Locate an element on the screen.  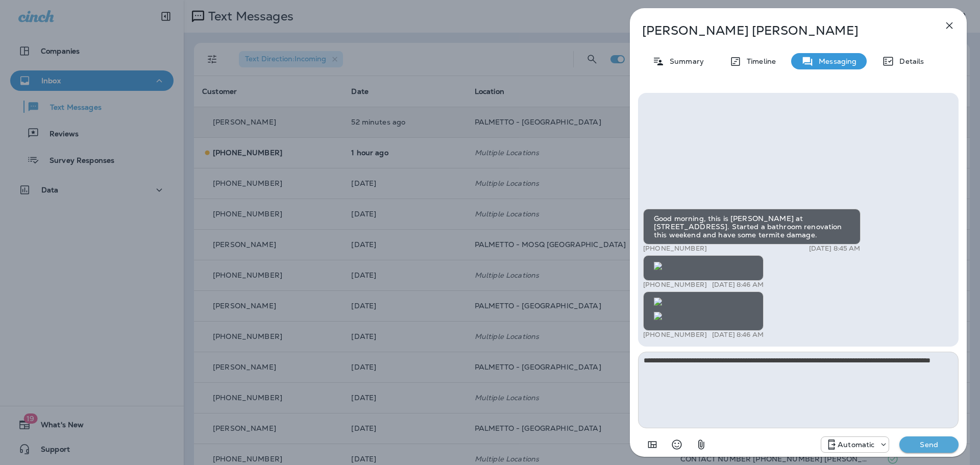
p: Details is located at coordinates (909, 61).